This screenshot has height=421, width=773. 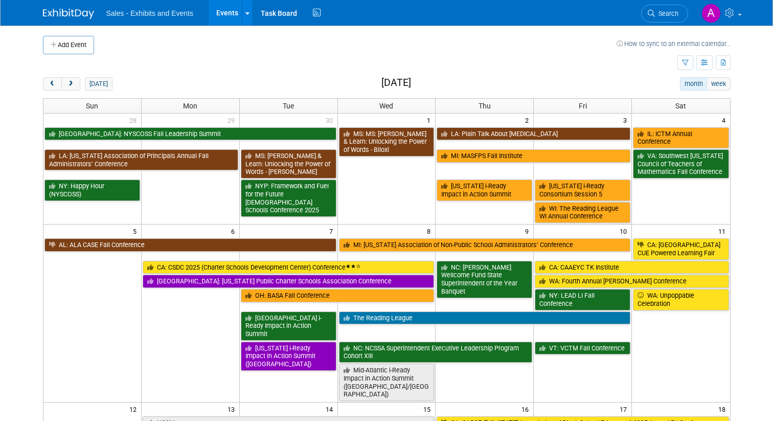 What do you see at coordinates (337, 295) in the screenshot?
I see `a: OH: BASA Fall Conference` at bounding box center [337, 295].